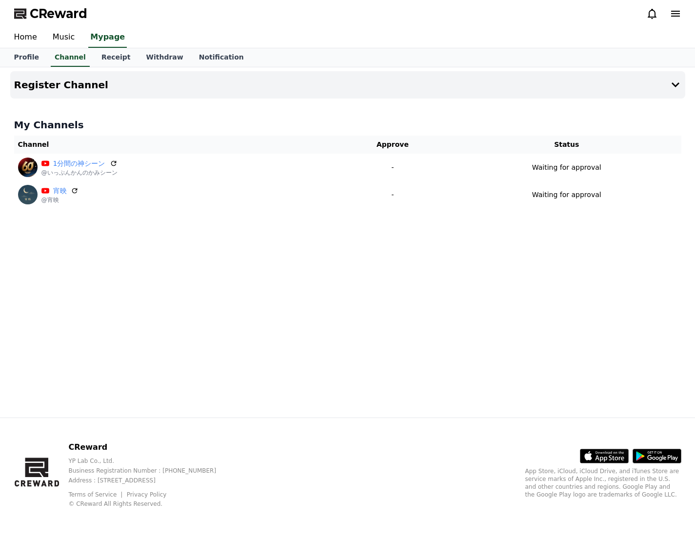  What do you see at coordinates (604, 483) in the screenshot?
I see `p: App Store, iCloud, iCloud Drive, and iTunes Store are service marks of Apple Inc., registered in ...` at bounding box center [604, 483].